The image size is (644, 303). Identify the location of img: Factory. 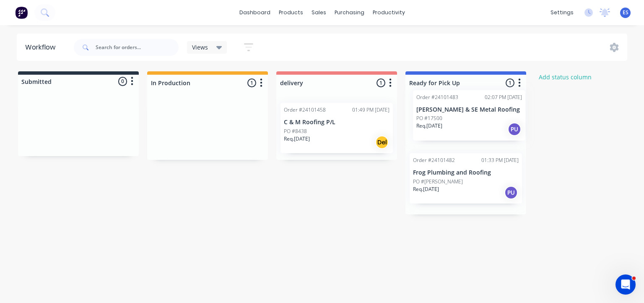
(21, 12).